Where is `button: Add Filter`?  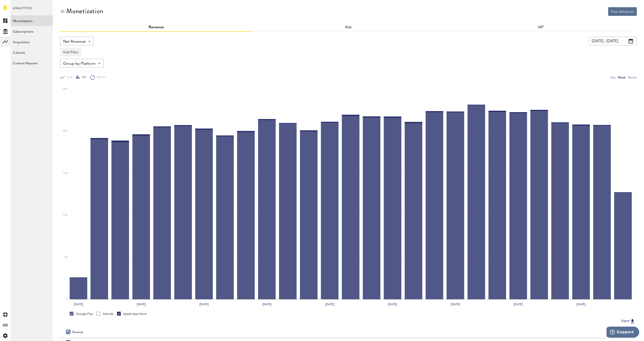
button: Add Filter is located at coordinates (71, 52).